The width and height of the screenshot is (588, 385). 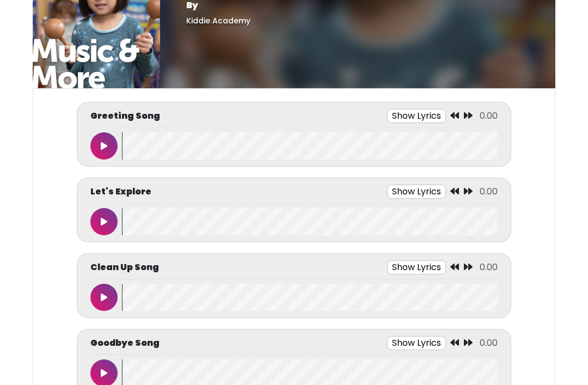 I want to click on p: Greeting Song, so click(x=125, y=116).